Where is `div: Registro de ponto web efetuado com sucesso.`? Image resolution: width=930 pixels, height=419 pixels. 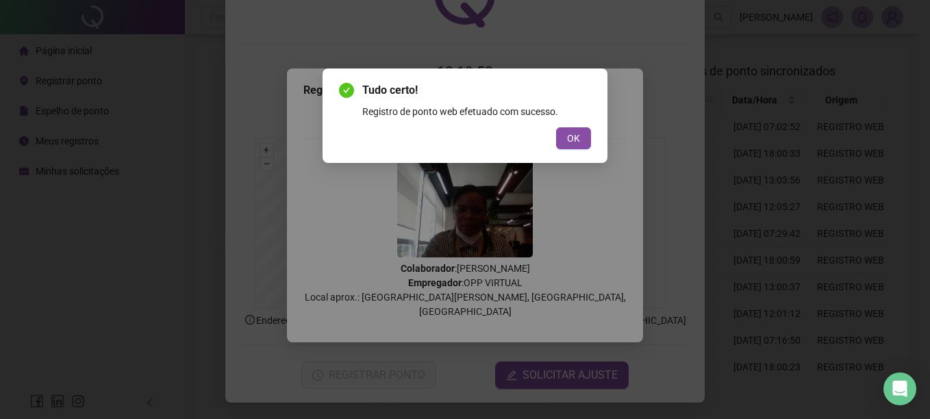 div: Registro de ponto web efetuado com sucesso. is located at coordinates (476, 112).